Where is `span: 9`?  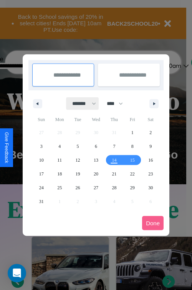 span: 9 is located at coordinates (150, 147).